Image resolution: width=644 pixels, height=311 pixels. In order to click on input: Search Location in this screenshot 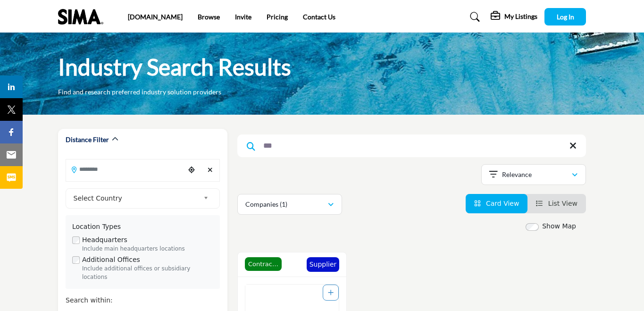, I will do `click(126, 169)`.